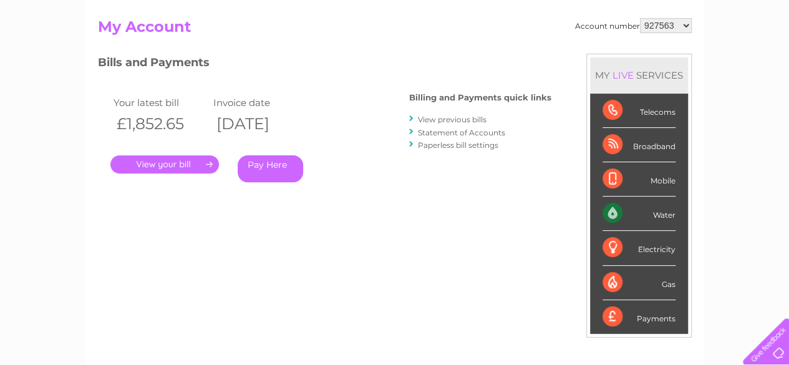  I want to click on a: Telecoms, so click(654, 57).